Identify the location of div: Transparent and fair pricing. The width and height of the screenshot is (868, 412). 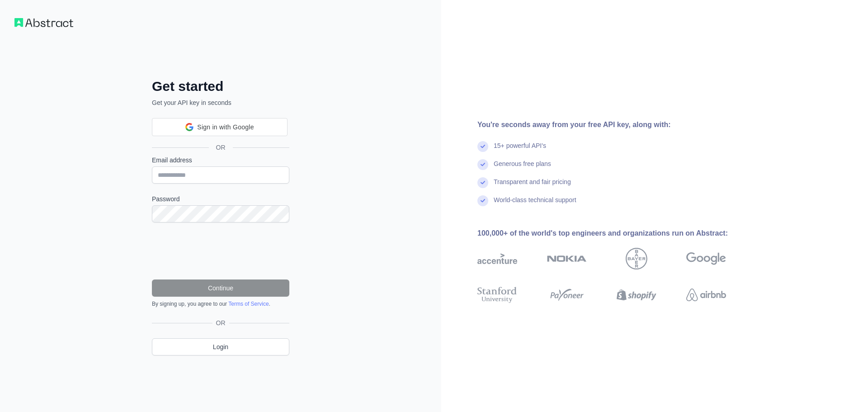
(532, 186).